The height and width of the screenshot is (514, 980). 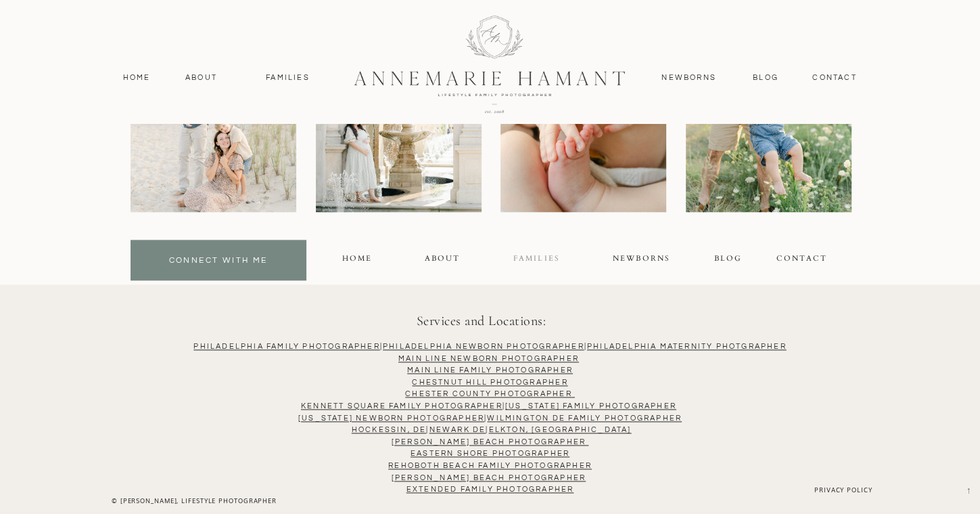 I want to click on h3: Services and Locations:, so click(x=482, y=322).